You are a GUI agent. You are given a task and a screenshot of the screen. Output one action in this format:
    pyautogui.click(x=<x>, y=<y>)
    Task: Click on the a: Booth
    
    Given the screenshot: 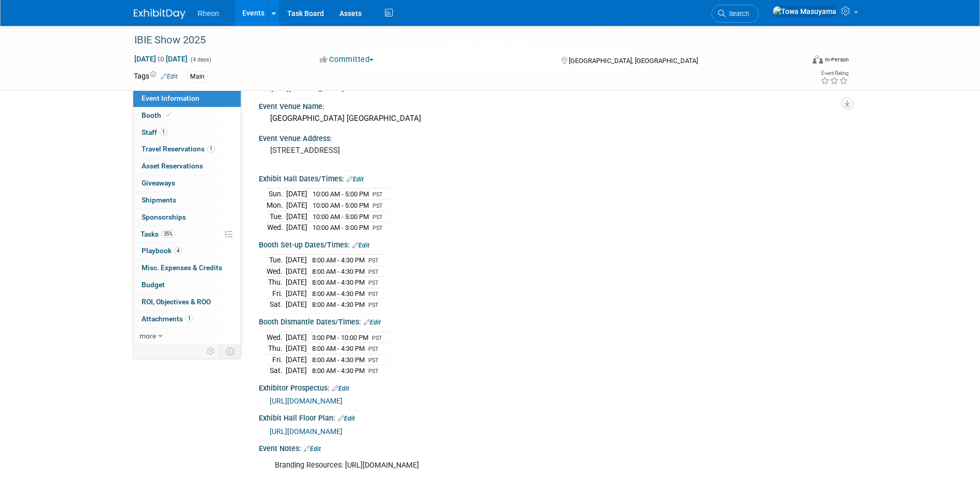 What is the action you would take?
    pyautogui.click(x=187, y=115)
    